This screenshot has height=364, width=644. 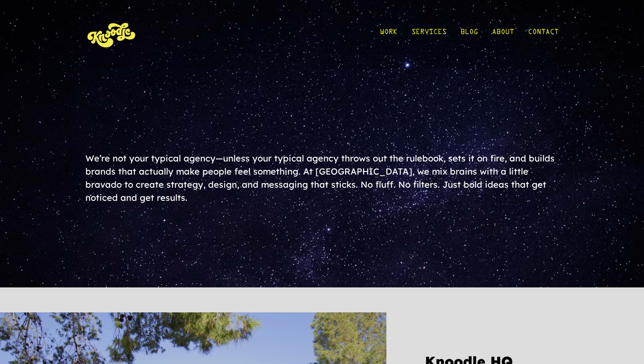 What do you see at coordinates (543, 34) in the screenshot?
I see `a: Contact` at bounding box center [543, 34].